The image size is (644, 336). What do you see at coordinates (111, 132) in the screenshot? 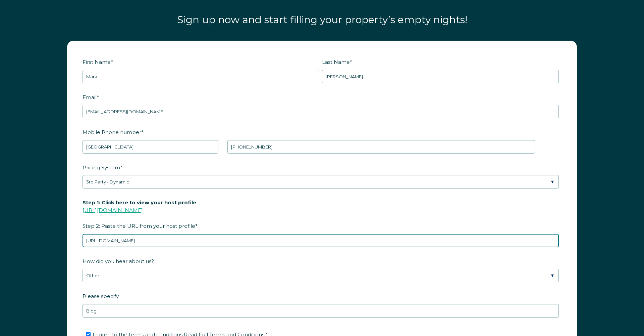
I see `span: Mobile Phone number` at bounding box center [111, 132].